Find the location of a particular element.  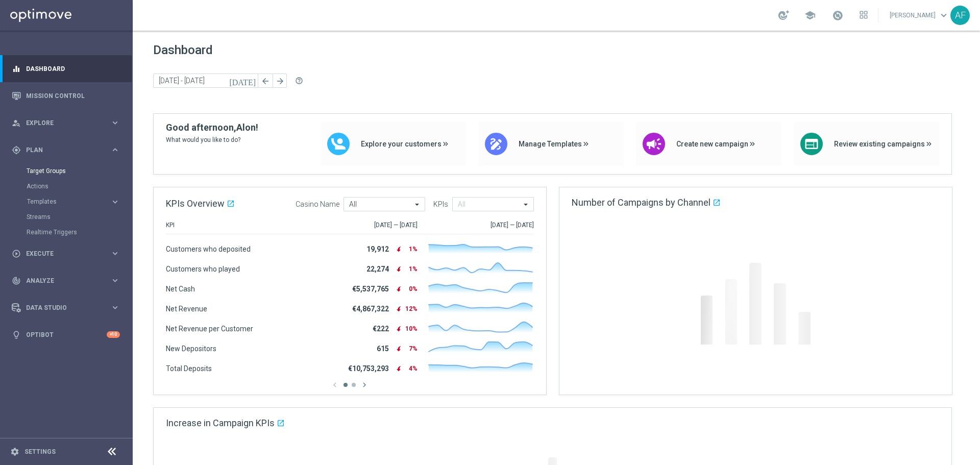

a: Streams is located at coordinates (66, 217).